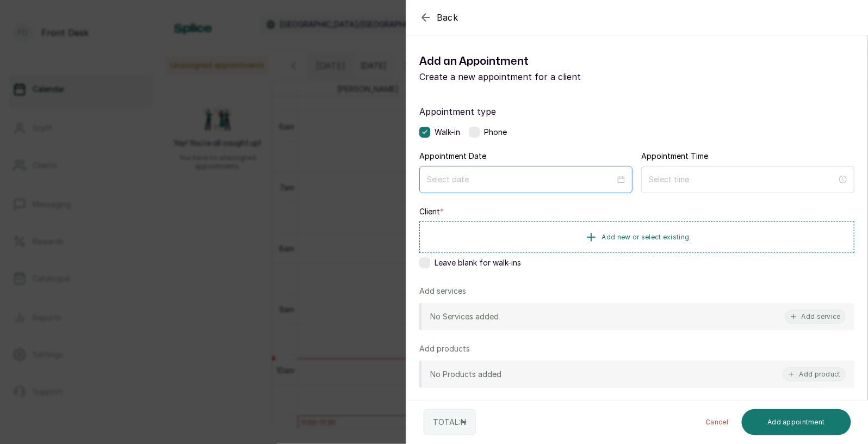 The width and height of the screenshot is (868, 444). Describe the element at coordinates (495, 132) in the screenshot. I see `span: Phone` at that location.